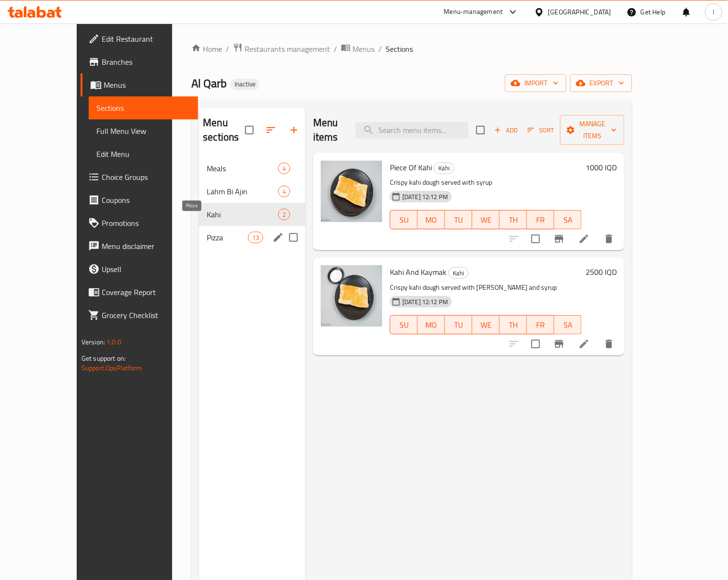 This screenshot has height=580, width=728. I want to click on div: Lahm Bi Ajin, so click(242, 191).